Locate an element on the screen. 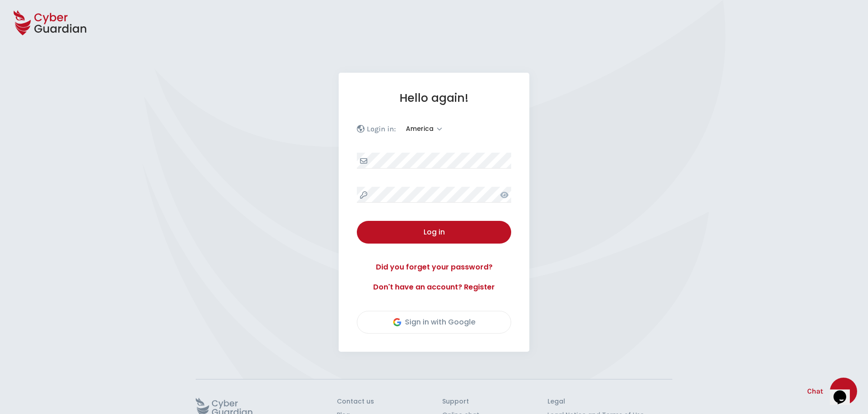 The width and height of the screenshot is (868, 414). h3: Support is located at coordinates (461, 402).